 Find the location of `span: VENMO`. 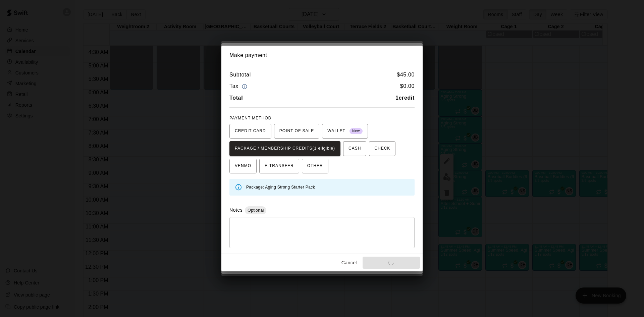

span: VENMO is located at coordinates (243, 166).